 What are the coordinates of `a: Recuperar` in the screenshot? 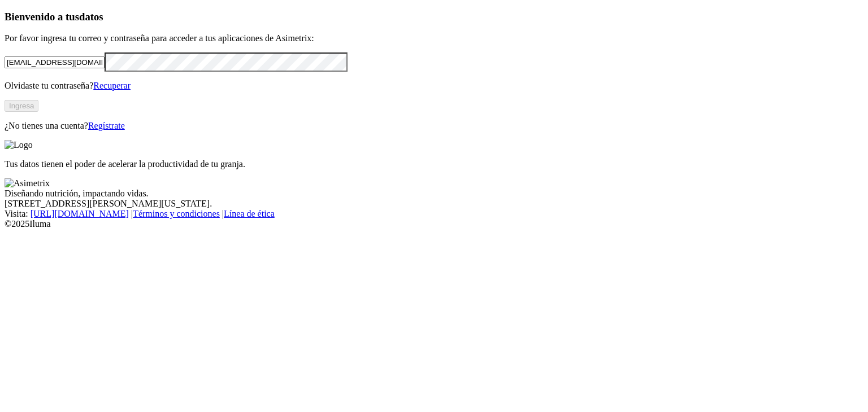 It's located at (112, 85).